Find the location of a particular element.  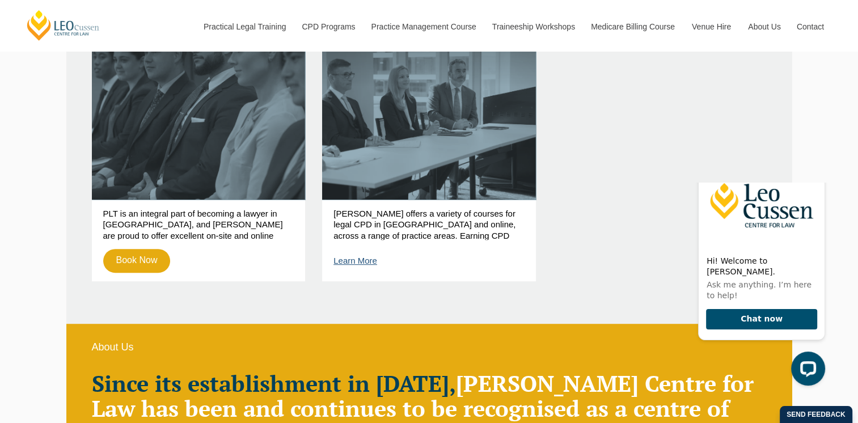

a: Learn More is located at coordinates (355, 260).